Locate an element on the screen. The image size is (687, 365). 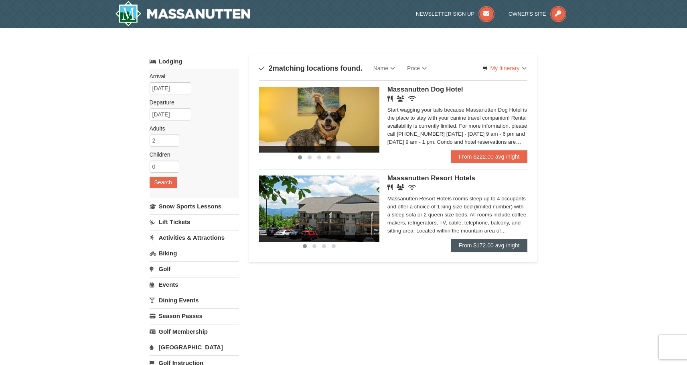
a: Lift Tickets is located at coordinates (194, 221).